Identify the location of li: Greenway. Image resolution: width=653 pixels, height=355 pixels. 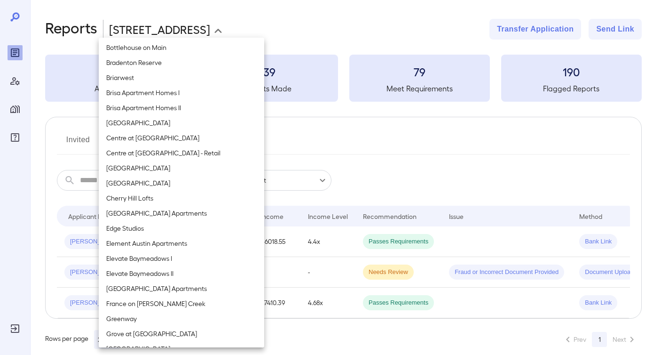
(182, 319).